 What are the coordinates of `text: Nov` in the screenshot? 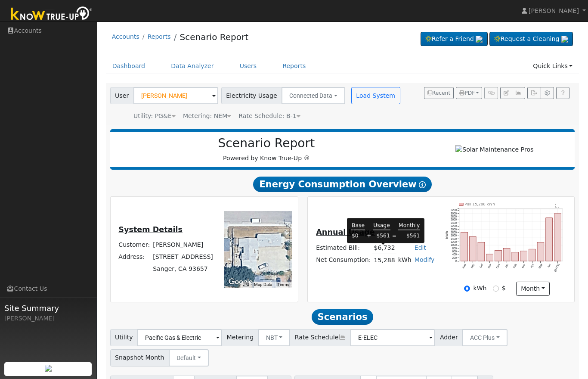 It's located at (489, 266).